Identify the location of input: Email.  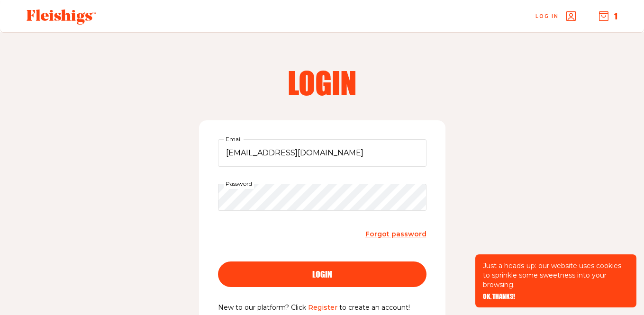
(322, 153).